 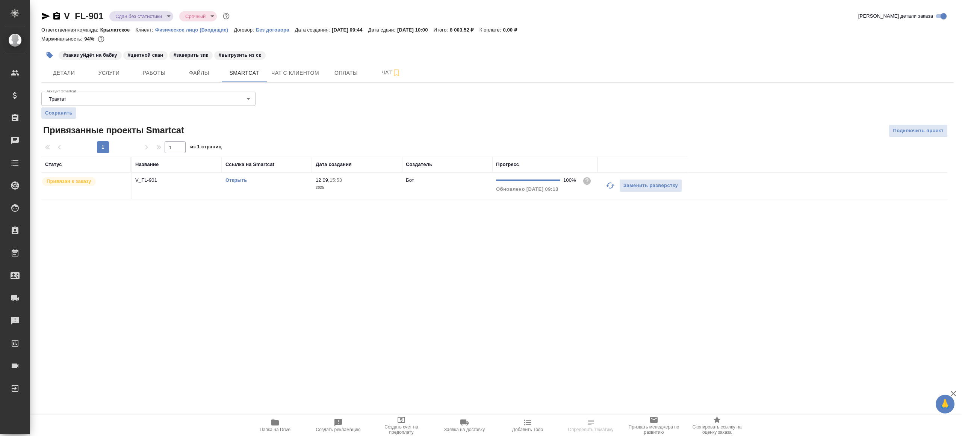 What do you see at coordinates (442, 30) in the screenshot?
I see `p: Итого:` at bounding box center [442, 30].